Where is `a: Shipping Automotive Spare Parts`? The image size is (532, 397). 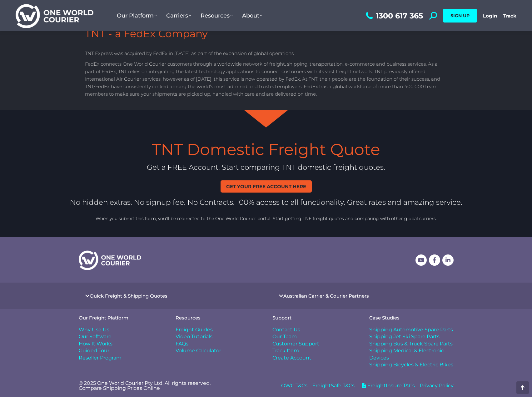
a: Shipping Automotive Spare Parts is located at coordinates (411, 330).